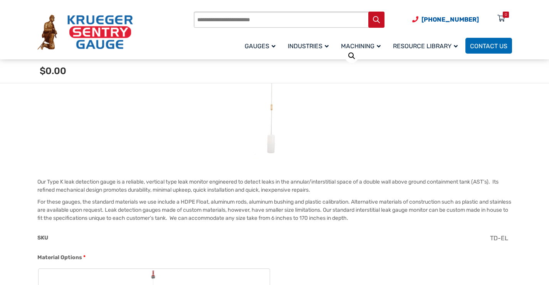 This screenshot has width=549, height=285. I want to click on img: Krueger Sentry Gauge, so click(85, 32).